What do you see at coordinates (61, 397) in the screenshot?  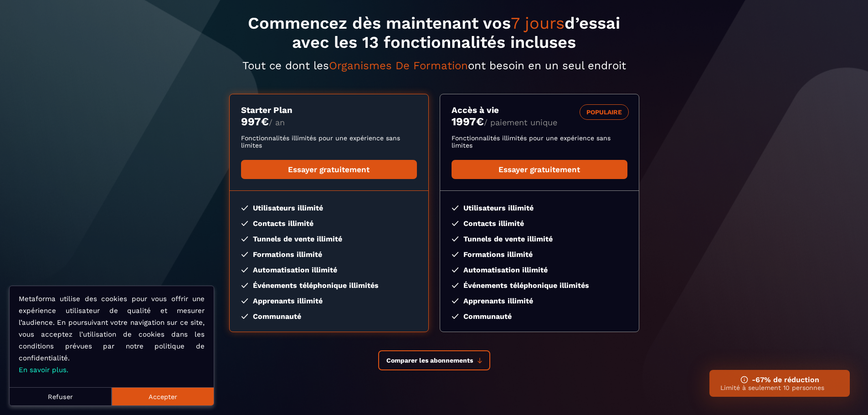 I see `button: Refuser` at bounding box center [61, 397].